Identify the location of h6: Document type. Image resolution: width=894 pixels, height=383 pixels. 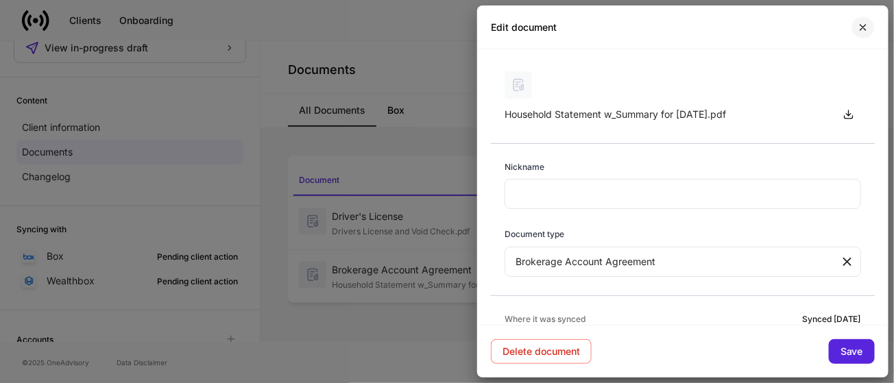
(534, 234).